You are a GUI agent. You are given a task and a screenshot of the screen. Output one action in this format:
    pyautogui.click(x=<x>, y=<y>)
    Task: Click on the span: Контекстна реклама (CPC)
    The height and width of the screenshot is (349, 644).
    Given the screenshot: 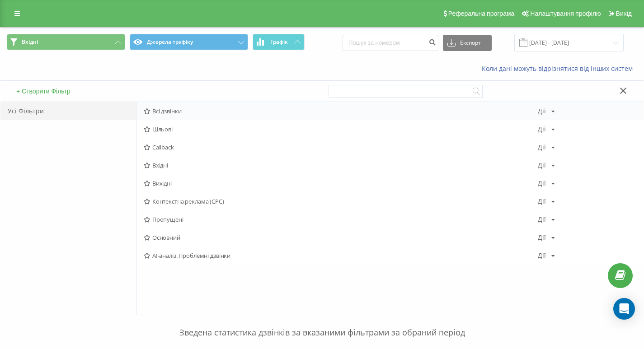 What is the action you would take?
    pyautogui.click(x=341, y=202)
    